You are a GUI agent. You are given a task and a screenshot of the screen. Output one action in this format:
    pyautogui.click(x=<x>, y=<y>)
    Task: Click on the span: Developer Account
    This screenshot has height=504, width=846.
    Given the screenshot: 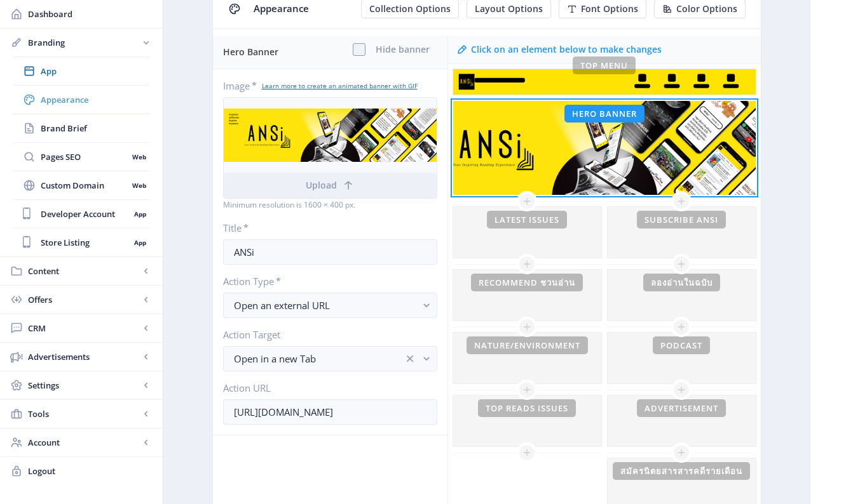 What is the action you would take?
    pyautogui.click(x=85, y=214)
    